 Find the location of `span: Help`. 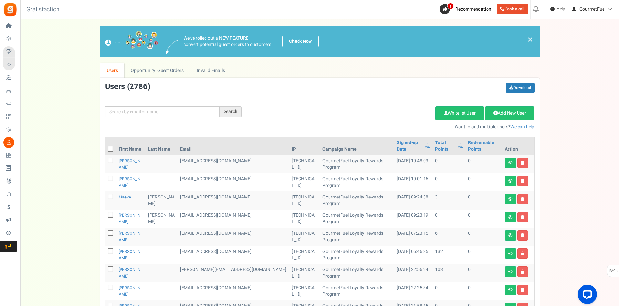

span: Help is located at coordinates (560, 9).